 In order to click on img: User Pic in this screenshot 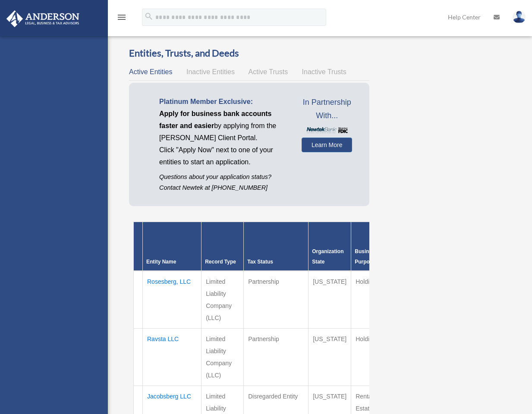, I will do `click(519, 17)`.